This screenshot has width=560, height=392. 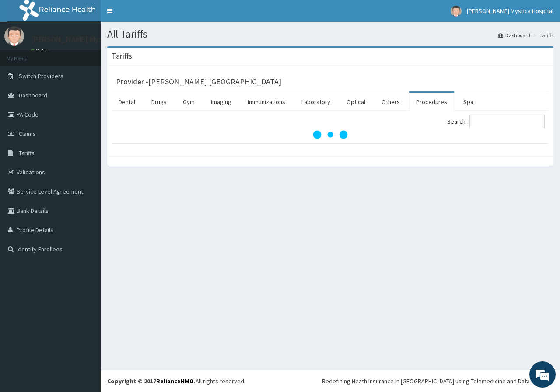 What do you see at coordinates (159, 102) in the screenshot?
I see `a: Drugs` at bounding box center [159, 102].